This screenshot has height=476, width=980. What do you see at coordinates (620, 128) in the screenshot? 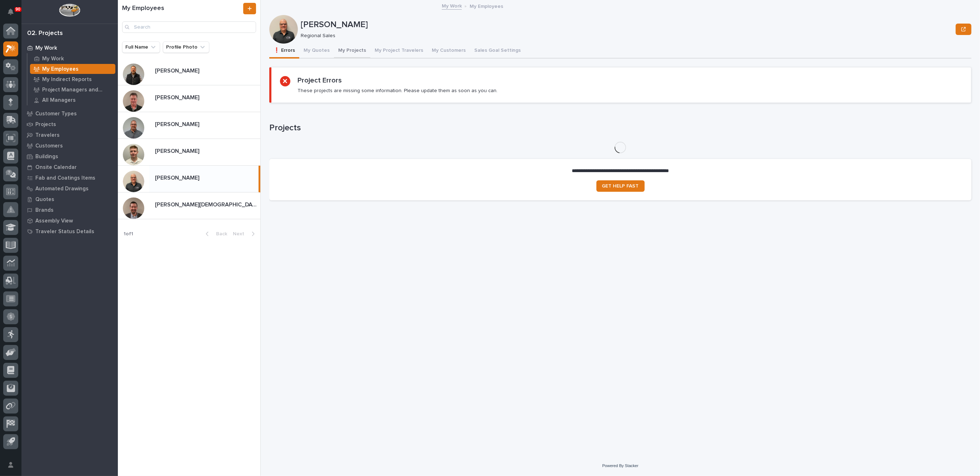
I see `h1: Projects` at bounding box center [620, 128].